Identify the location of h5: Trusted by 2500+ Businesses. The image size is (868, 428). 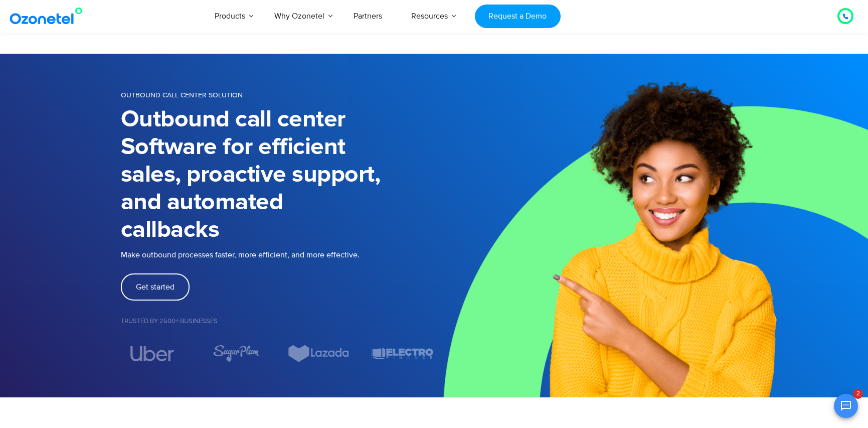
(277, 321).